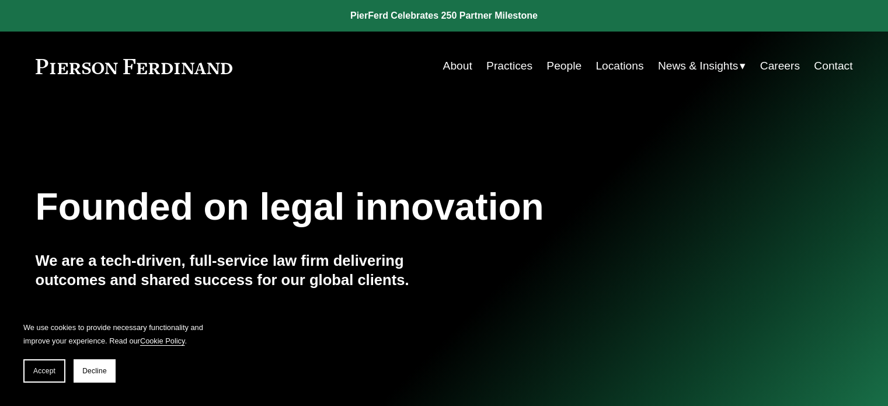 This screenshot has height=406, width=888. Describe the element at coordinates (702, 66) in the screenshot. I see `a: folder dropdown` at that location.